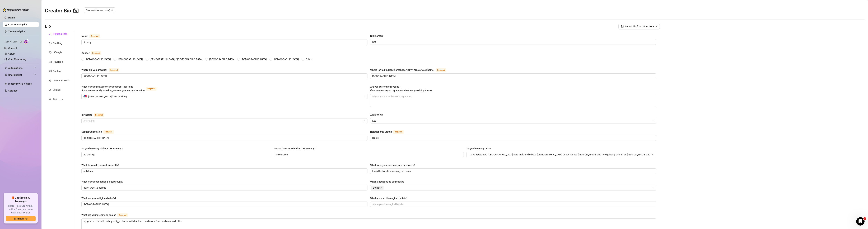 Image resolution: width=868 pixels, height=229 pixels. I want to click on div: What are your dreams or goals?, so click(99, 215).